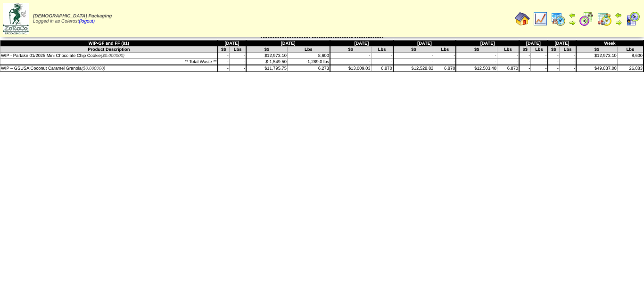 The image size is (644, 298). What do you see at coordinates (558, 19) in the screenshot?
I see `img: calendarprod.gif` at bounding box center [558, 19].